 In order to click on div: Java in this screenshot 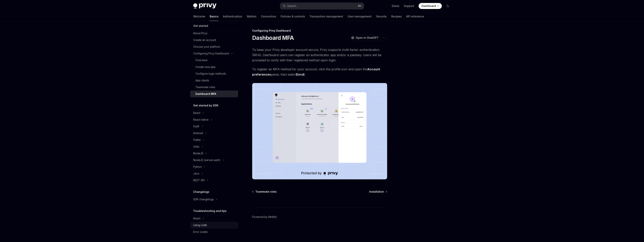, I will do `click(196, 174)`.